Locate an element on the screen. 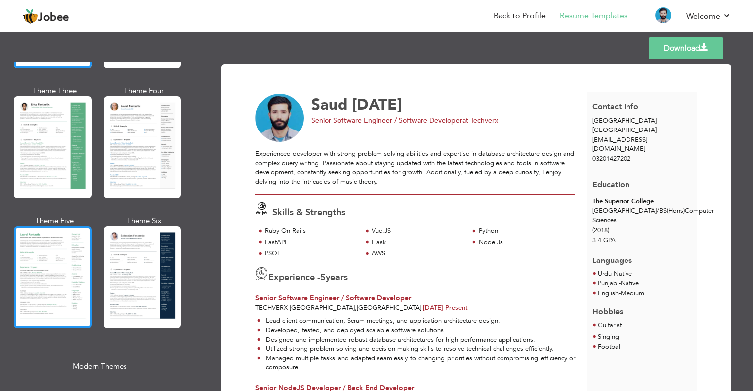  div: Modern Themes is located at coordinates (99, 366).